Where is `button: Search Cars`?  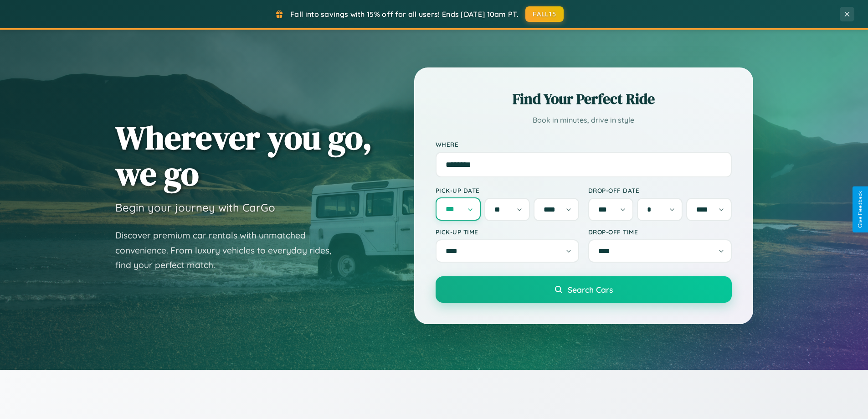 button: Search Cars is located at coordinates (584, 289).